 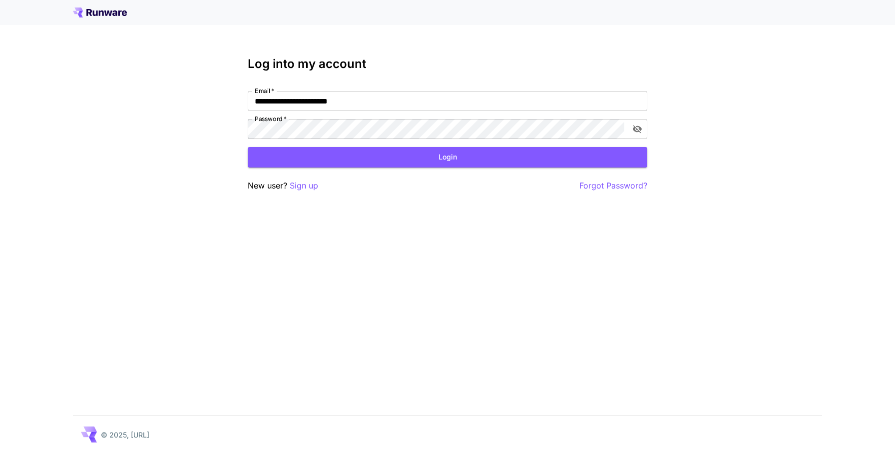 What do you see at coordinates (638, 129) in the screenshot?
I see `button: toggle password visibility` at bounding box center [638, 129].